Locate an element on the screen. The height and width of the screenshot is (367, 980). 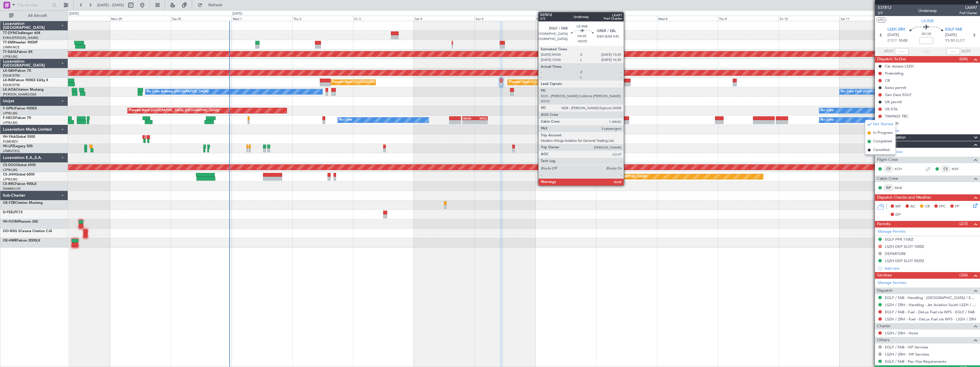
a: EGLF / FAB - VIP Services is located at coordinates (907, 346).